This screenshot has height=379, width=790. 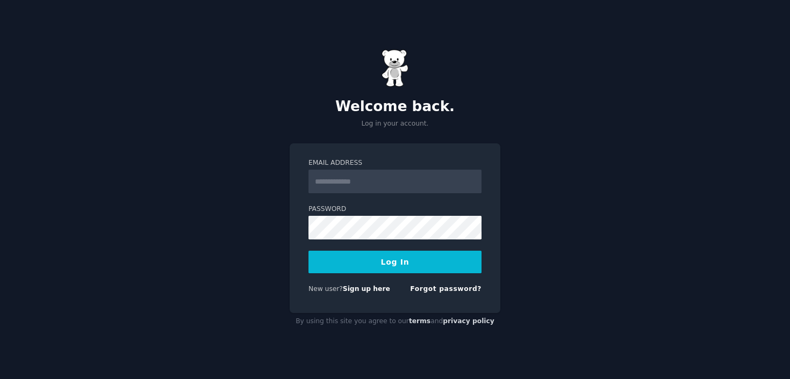 I want to click on a: Forgot password?, so click(x=445, y=289).